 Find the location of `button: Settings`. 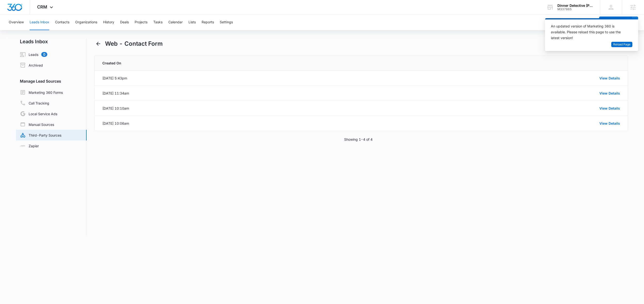

button: Settings is located at coordinates (226, 22).